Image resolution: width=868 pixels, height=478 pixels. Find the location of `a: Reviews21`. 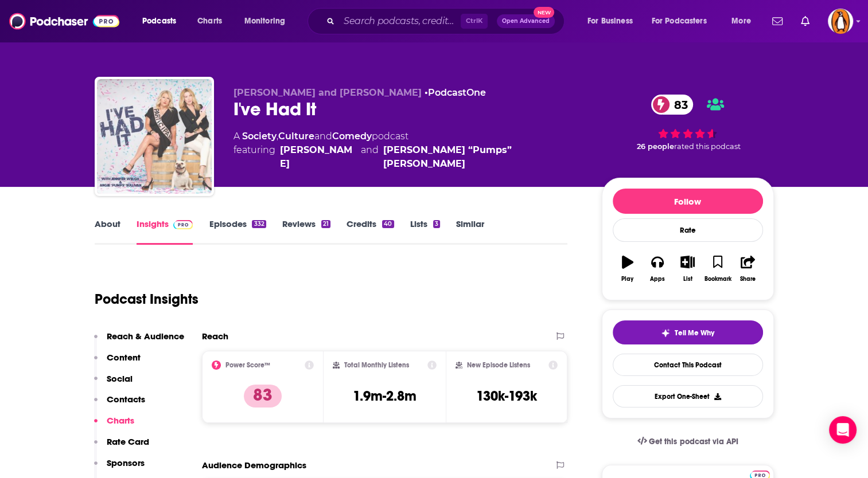

a: Reviews21 is located at coordinates (306, 232).